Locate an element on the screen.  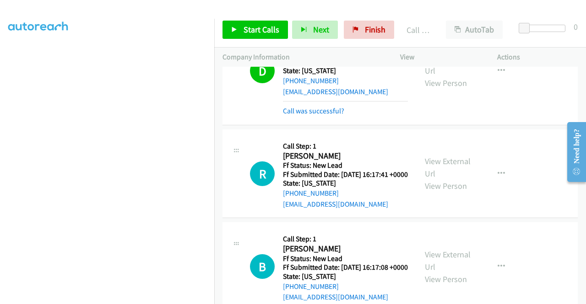
p: Company Information is located at coordinates (303, 57).